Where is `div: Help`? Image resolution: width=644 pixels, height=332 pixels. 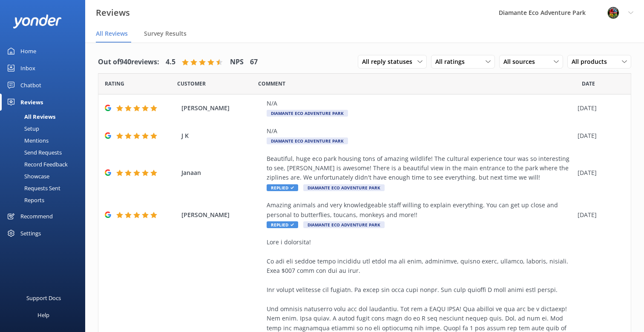
div: Help is located at coordinates (44, 315).